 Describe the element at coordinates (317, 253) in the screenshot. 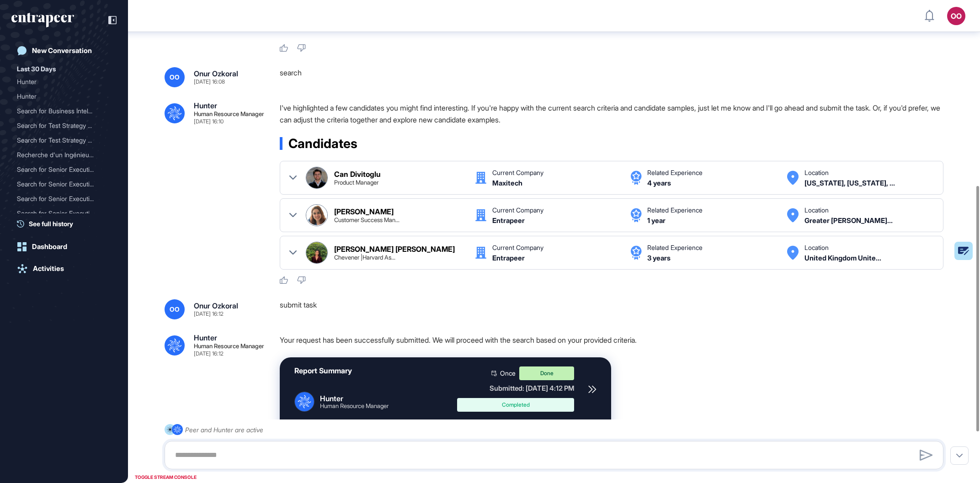

I see `img: Fatma Nur Kılıç` at that location.